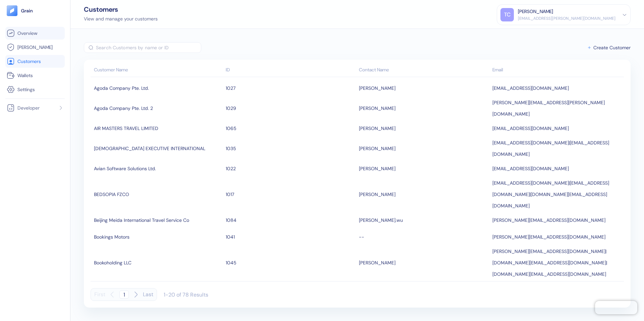 This screenshot has height=321, width=644. Describe the element at coordinates (186, 295) in the screenshot. I see `div: 1-20 of 78 Results` at that location.